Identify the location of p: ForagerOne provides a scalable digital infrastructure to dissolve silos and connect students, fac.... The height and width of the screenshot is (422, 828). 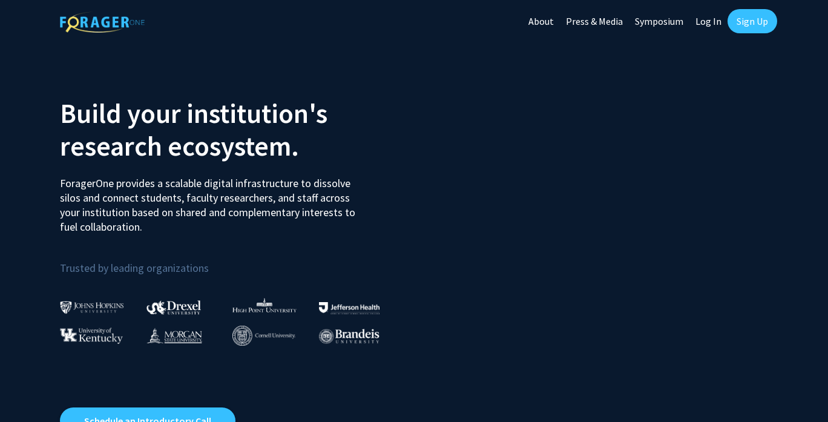
(212, 200).